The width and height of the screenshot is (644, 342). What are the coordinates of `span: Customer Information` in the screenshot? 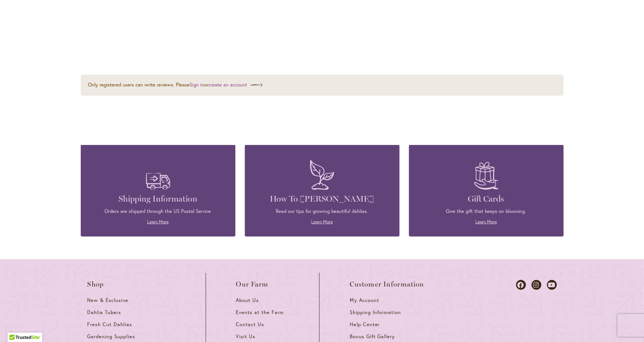 It's located at (387, 284).